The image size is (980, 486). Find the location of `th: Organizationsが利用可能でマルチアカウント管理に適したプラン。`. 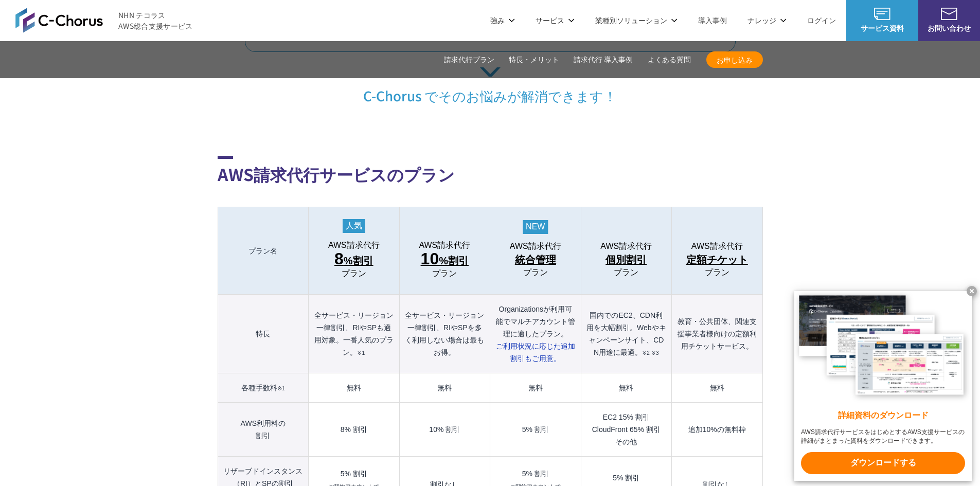

th: Organizationsが利用可能でマルチアカウント管理に適したプラン。 is located at coordinates (535, 334).